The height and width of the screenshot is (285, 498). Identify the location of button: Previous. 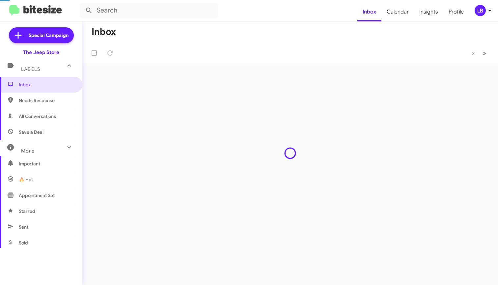
(473, 53).